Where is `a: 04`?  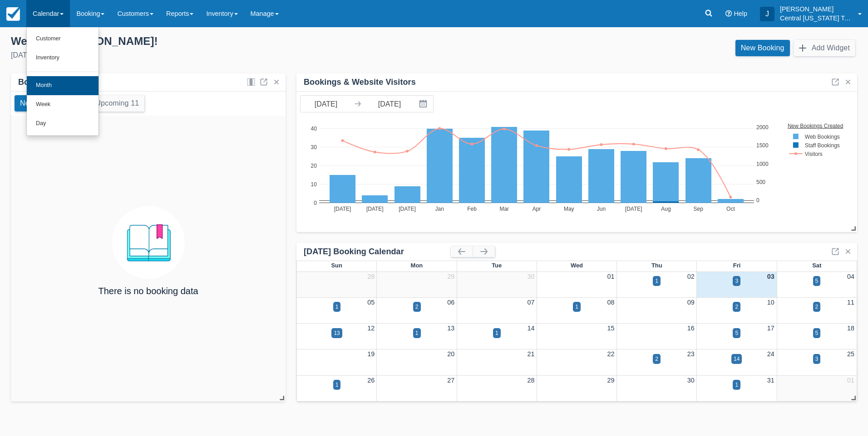 a: 04 is located at coordinates (850, 277).